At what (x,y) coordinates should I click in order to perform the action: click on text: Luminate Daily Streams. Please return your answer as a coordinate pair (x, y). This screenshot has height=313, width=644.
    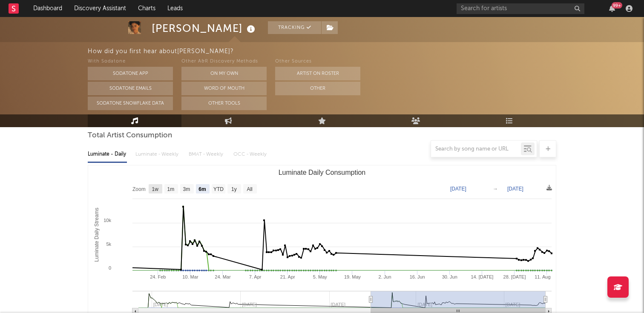
    Looking at the image, I should click on (97, 235).